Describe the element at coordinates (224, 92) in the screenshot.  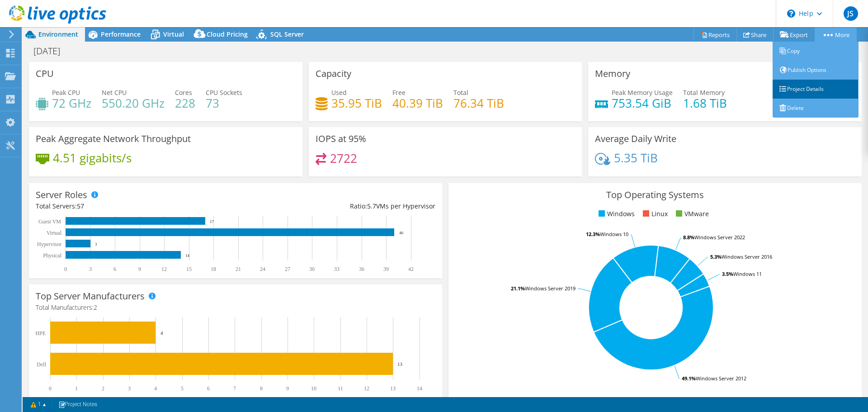
I see `span: CPU Sockets` at that location.